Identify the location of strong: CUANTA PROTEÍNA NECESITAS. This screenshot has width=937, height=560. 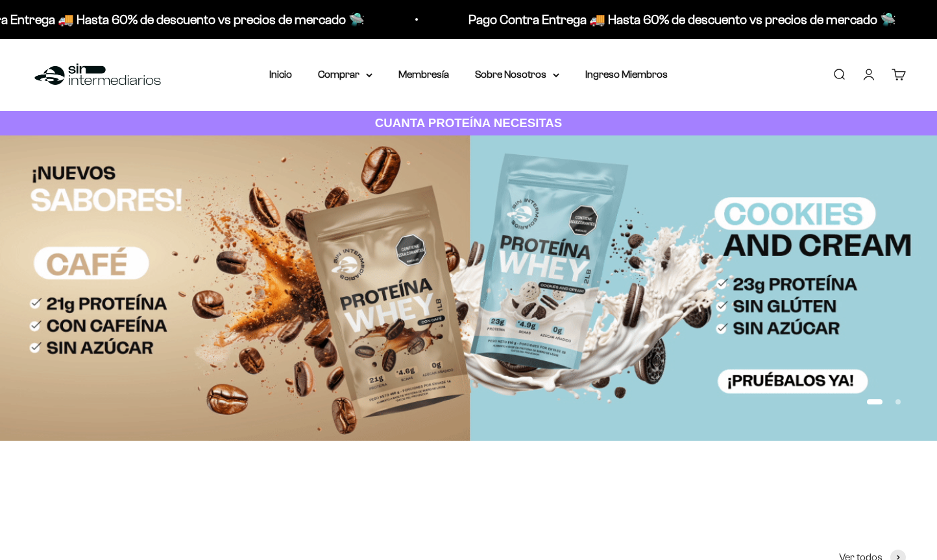
(469, 122).